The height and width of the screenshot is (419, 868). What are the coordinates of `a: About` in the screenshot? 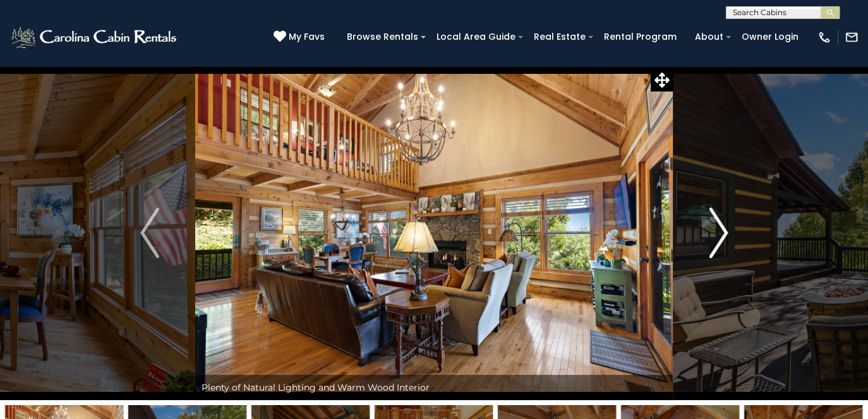 It's located at (708, 37).